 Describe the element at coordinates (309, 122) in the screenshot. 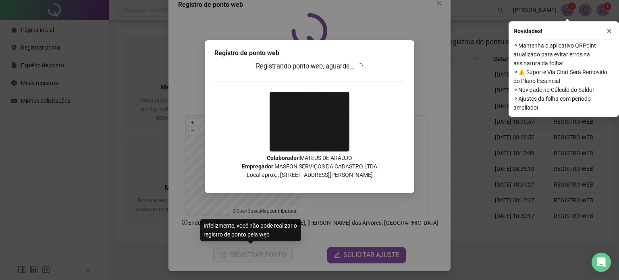

I see `img: 2Q==` at that location.